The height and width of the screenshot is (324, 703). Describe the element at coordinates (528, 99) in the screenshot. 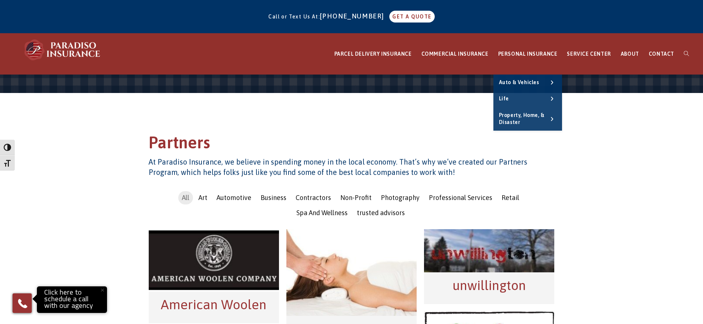

I see `a: Life` at that location.